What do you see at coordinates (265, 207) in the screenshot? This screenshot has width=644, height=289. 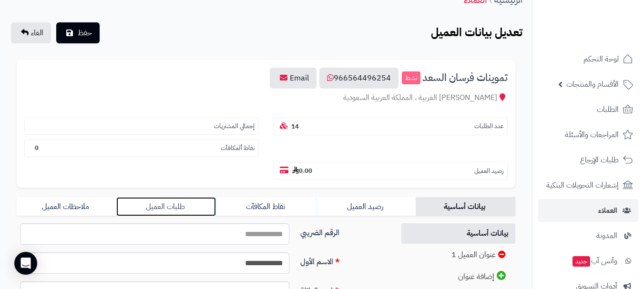 I see `a: نقاط المكافآت` at bounding box center [265, 207].